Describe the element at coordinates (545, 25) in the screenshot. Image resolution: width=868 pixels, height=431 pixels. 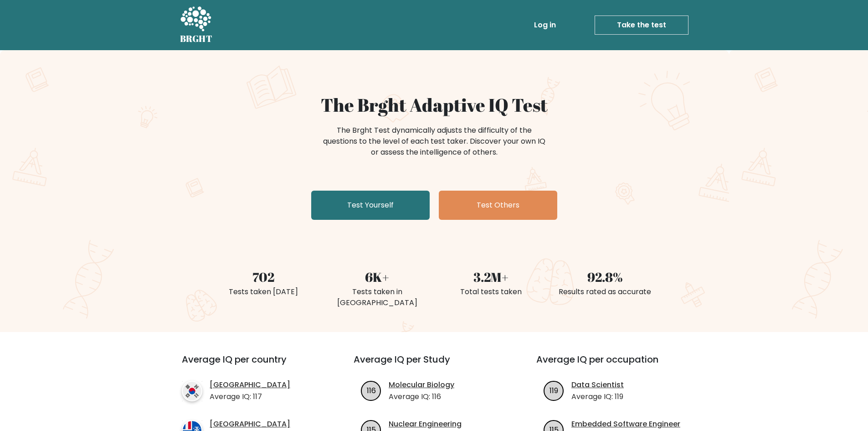
I see `a: Log in` at that location.